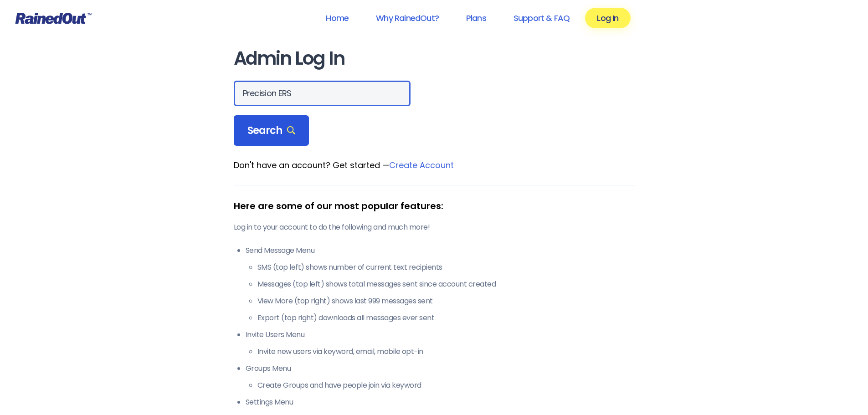  Describe the element at coordinates (440, 343) in the screenshot. I see `li: Invite Users Menu` at that location.